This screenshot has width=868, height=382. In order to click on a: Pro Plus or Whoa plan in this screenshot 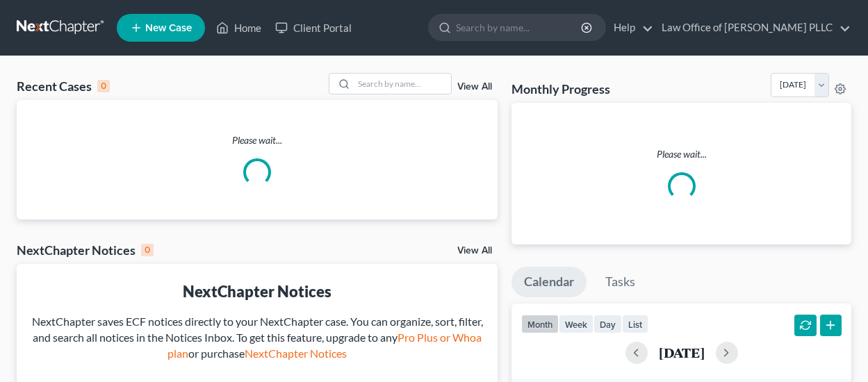, I will do `click(325, 346)`.